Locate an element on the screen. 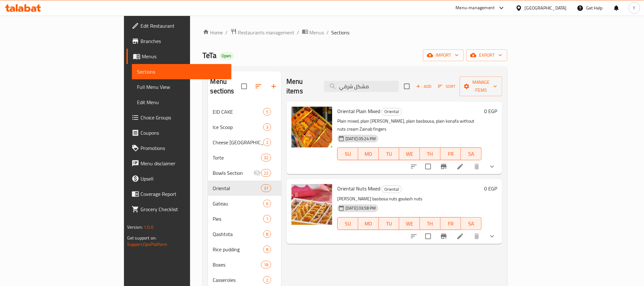  span: 18 is located at coordinates (266, 264).